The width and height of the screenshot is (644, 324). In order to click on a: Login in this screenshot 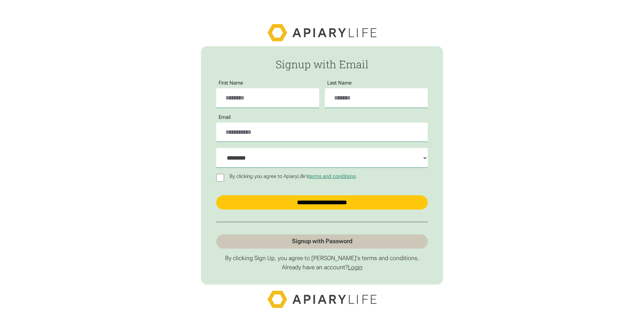, I will do `click(355, 267)`.